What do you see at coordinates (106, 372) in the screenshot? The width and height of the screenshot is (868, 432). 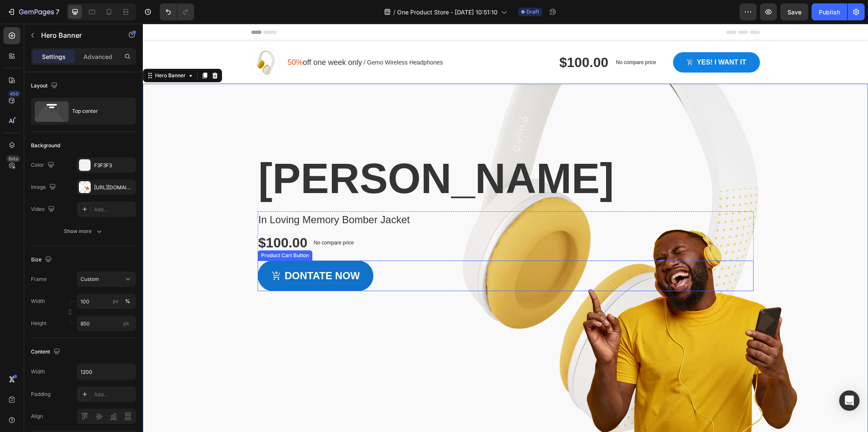 I see `input: Auto` at bounding box center [106, 372].